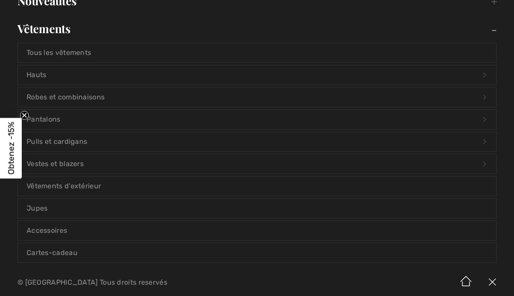 The image size is (514, 296). Describe the element at coordinates (11, 148) in the screenshot. I see `span: Obtenez -15%` at that location.